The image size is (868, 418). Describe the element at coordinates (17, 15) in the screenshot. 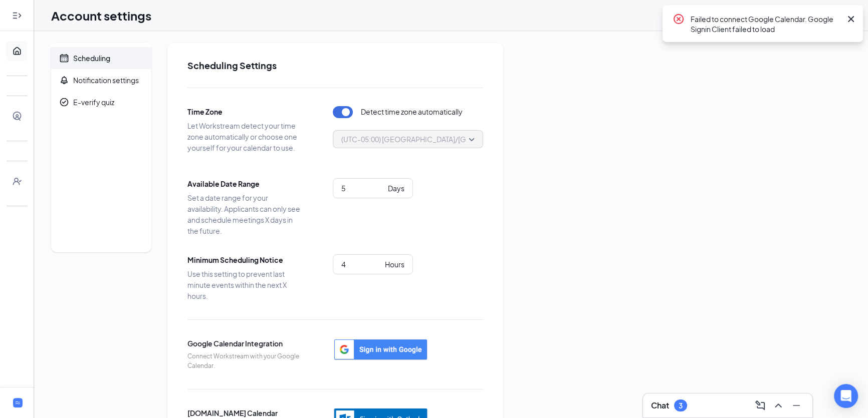

I see `svg: Expand` at that location.